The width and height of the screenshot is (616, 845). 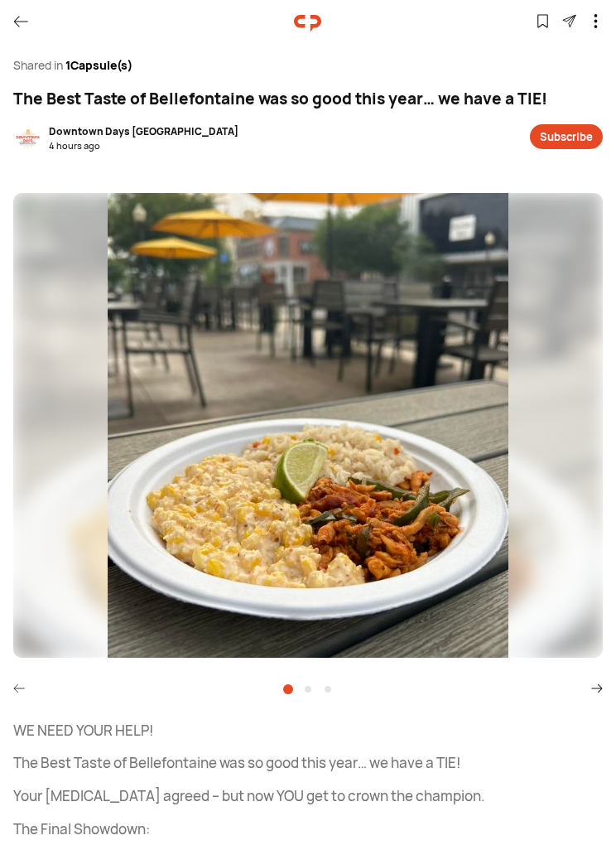 I want to click on p: The Final Showdown:, so click(x=308, y=830).